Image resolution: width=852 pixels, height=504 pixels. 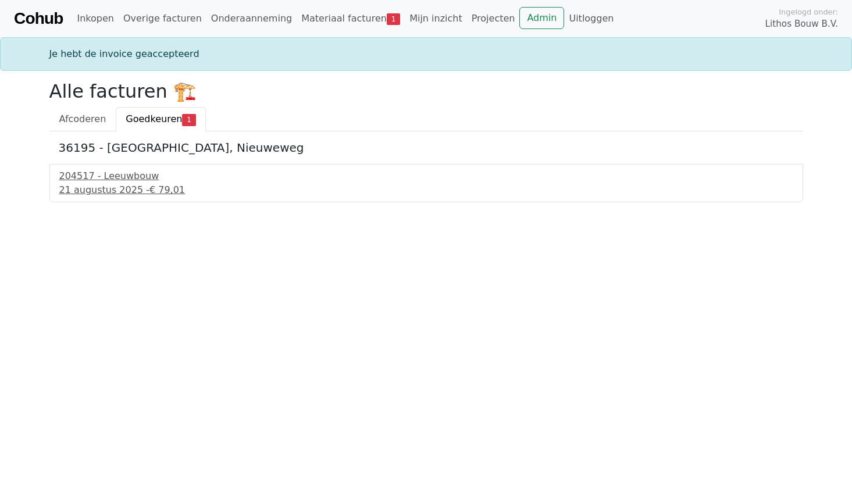 I want to click on a: Onderaanneming, so click(x=251, y=18).